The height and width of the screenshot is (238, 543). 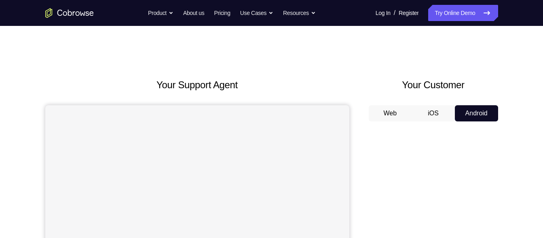 What do you see at coordinates (433, 113) in the screenshot?
I see `button: iOS` at bounding box center [433, 113].